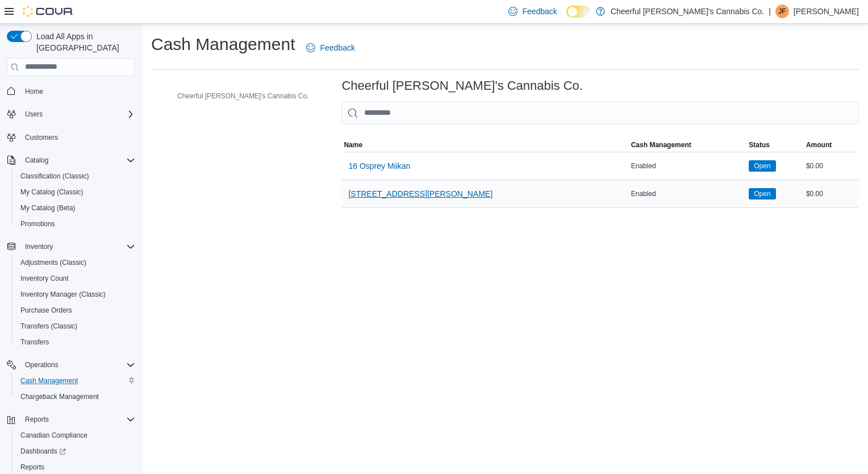 Image resolution: width=868 pixels, height=474 pixels. I want to click on span: Canadian Compliance, so click(54, 435).